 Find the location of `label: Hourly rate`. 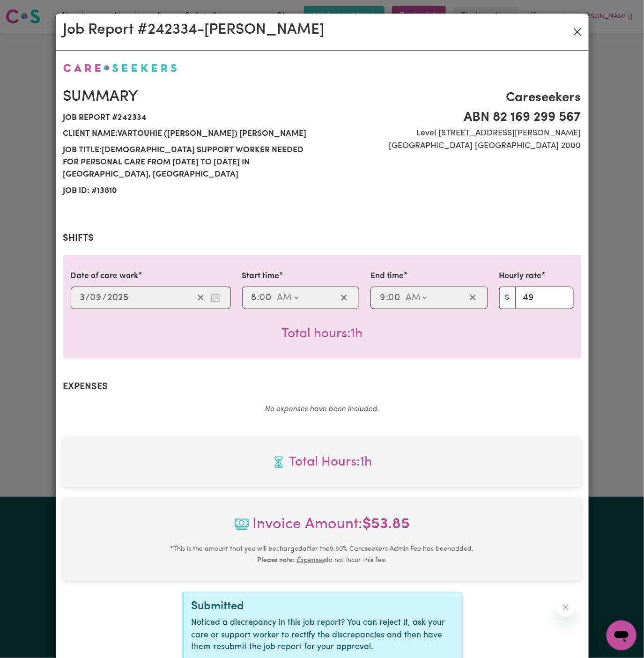

label: Hourly rate is located at coordinates (520, 276).